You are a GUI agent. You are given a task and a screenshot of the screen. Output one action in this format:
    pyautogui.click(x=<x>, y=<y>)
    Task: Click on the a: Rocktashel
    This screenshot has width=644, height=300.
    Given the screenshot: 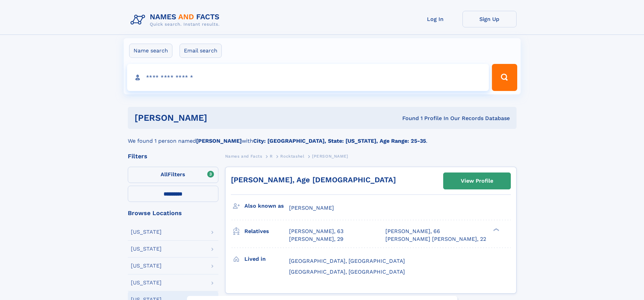 What is the action you would take?
    pyautogui.click(x=292, y=156)
    